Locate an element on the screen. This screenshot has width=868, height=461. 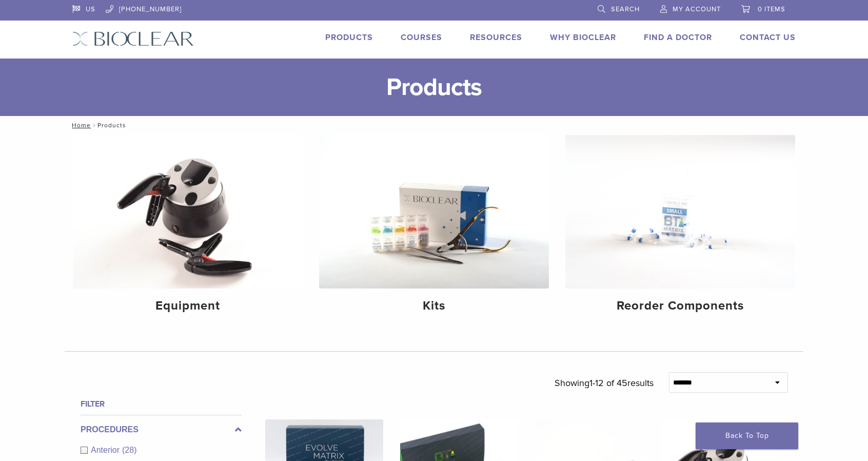
a: Contact Us is located at coordinates (767, 38).